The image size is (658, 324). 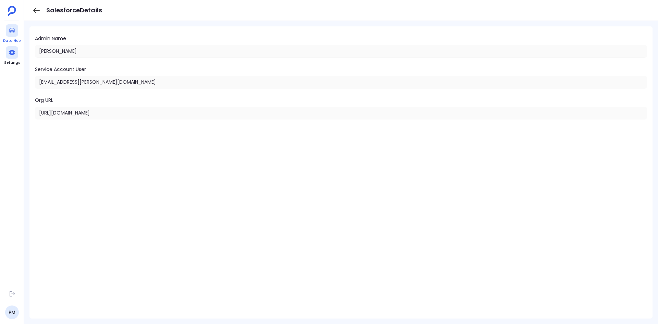 I want to click on a: Settings, so click(x=12, y=56).